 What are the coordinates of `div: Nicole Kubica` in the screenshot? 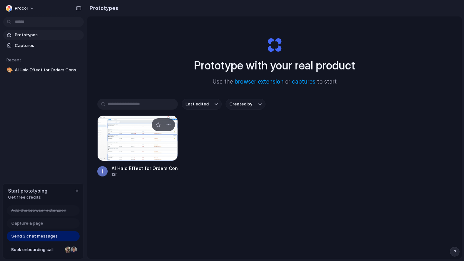 It's located at (68, 250).